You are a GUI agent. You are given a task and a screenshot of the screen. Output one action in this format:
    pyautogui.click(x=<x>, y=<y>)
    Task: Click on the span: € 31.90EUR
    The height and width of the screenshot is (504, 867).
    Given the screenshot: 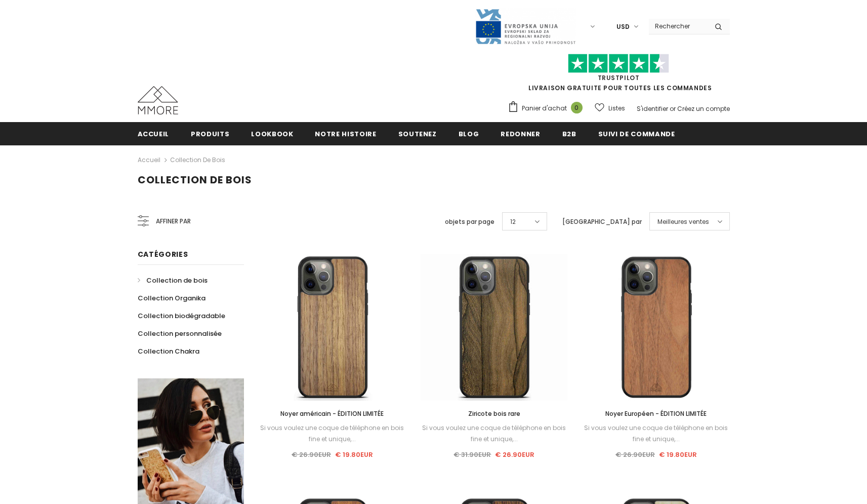 What is the action you would take?
    pyautogui.click(x=472, y=454)
    